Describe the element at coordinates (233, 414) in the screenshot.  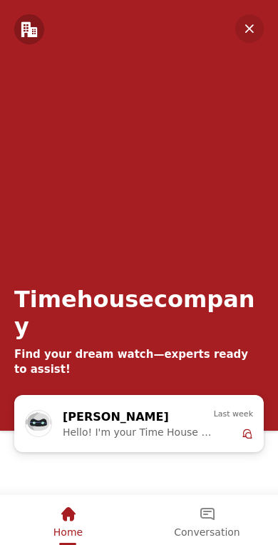
I see `span: Last week` at that location.